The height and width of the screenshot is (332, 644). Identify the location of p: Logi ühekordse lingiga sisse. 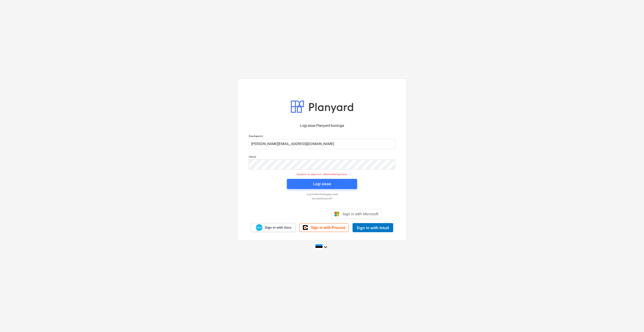
(322, 194).